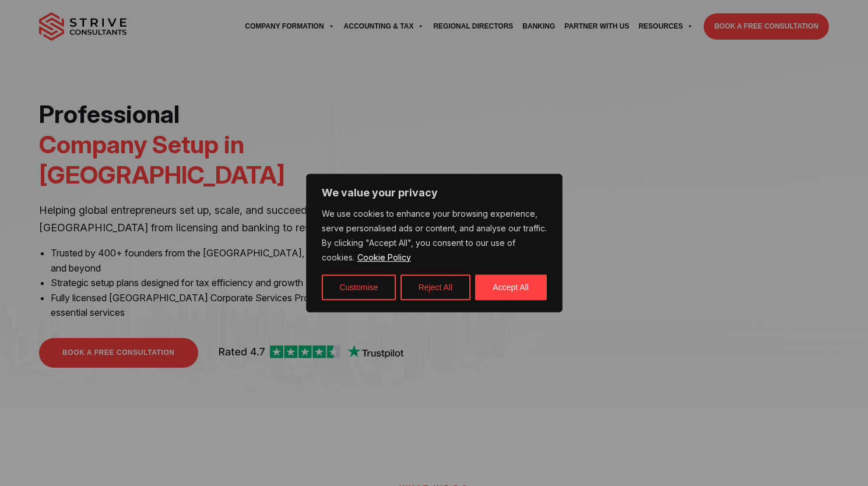 The image size is (868, 486). I want to click on button: Customise, so click(358, 288).